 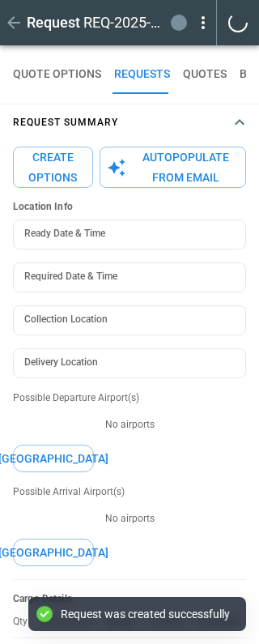 What do you see at coordinates (205, 75) in the screenshot?
I see `button: QUOTES` at bounding box center [205, 75].